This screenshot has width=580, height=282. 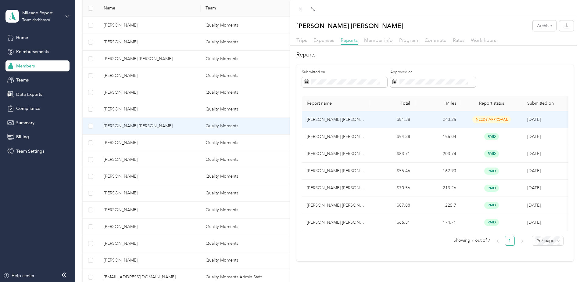 I want to click on a: 1, so click(x=510, y=241).